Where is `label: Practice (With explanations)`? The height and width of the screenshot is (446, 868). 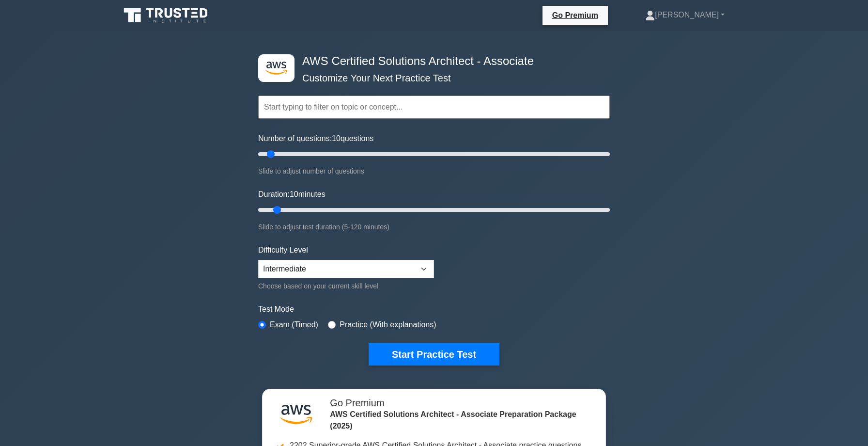
label: Practice (With explanations) is located at coordinates (388, 325).